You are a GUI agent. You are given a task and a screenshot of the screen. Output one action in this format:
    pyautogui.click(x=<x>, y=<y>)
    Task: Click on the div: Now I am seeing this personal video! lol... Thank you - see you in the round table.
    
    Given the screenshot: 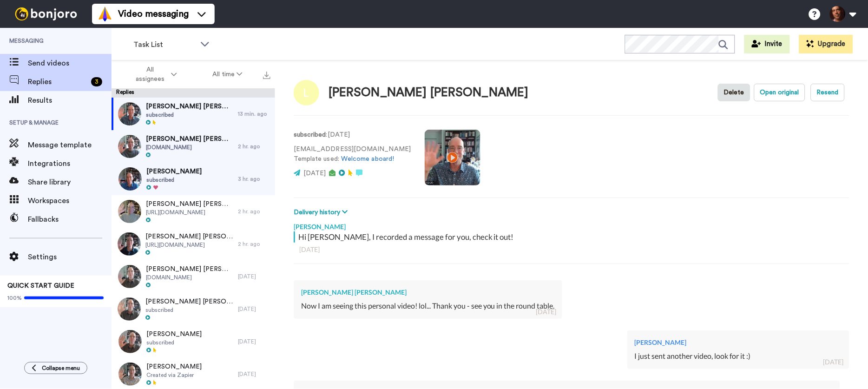 What is the action you would take?
    pyautogui.click(x=428, y=306)
    